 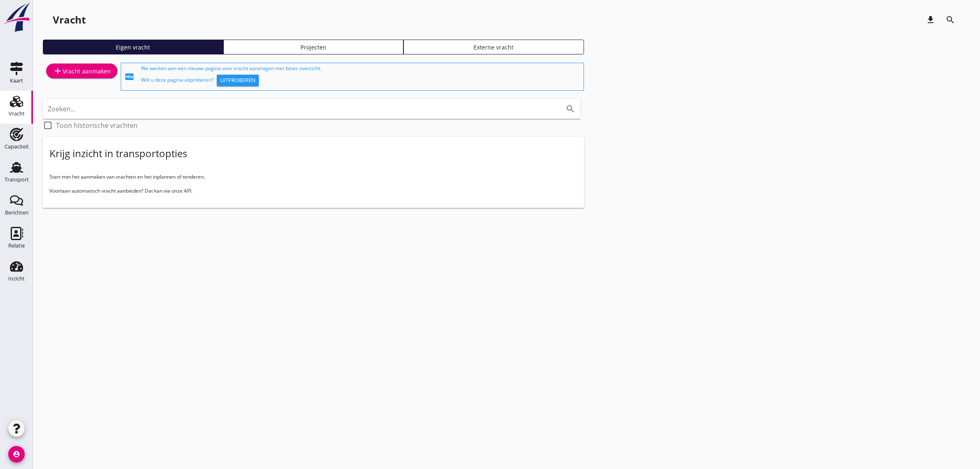 I want to click on div: We werken aan een nieuwe pagina voor vracht aanvragen met beter overzicht. Wilt u deze pagina uit..., so click(x=361, y=77).